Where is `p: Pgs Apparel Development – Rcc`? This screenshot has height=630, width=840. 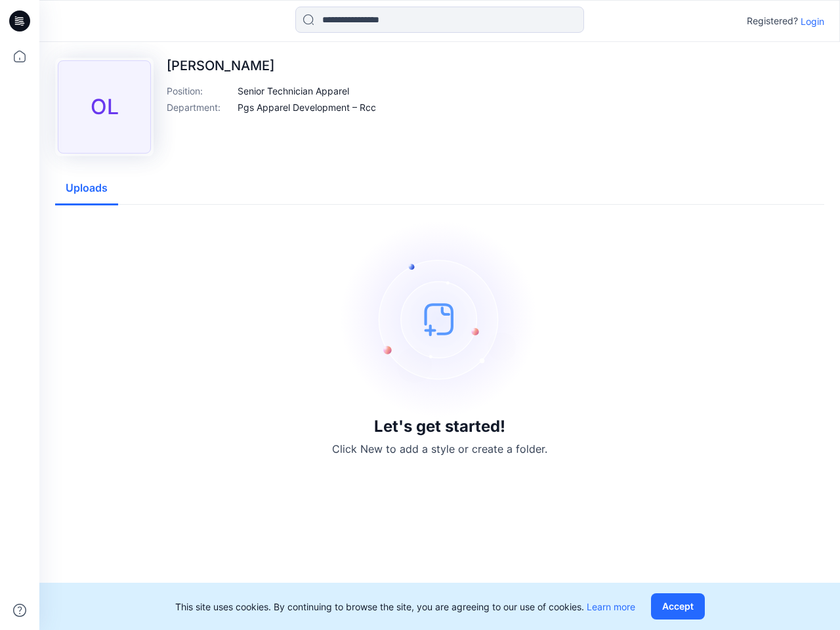
p: Pgs Apparel Development – Rcc is located at coordinates (307, 107).